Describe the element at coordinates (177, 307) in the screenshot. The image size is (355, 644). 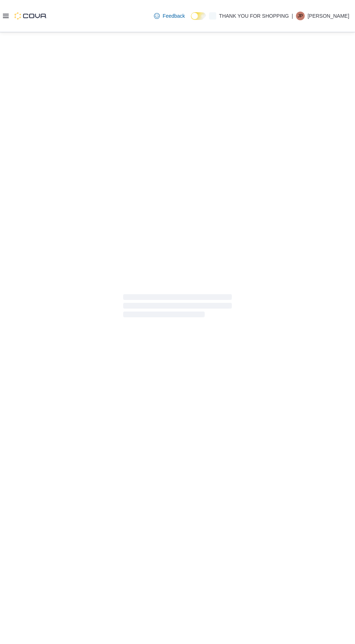
I see `span: Loading` at that location.